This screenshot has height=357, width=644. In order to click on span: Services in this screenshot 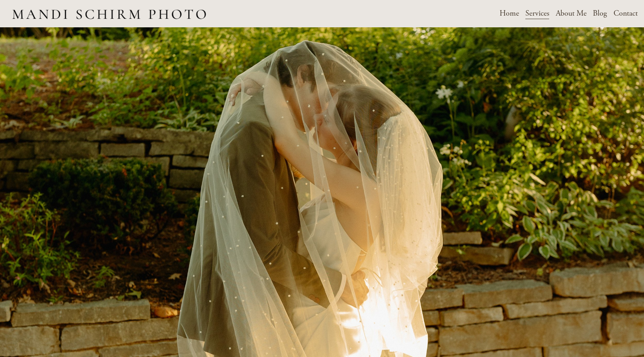, I will do `click(537, 14)`.